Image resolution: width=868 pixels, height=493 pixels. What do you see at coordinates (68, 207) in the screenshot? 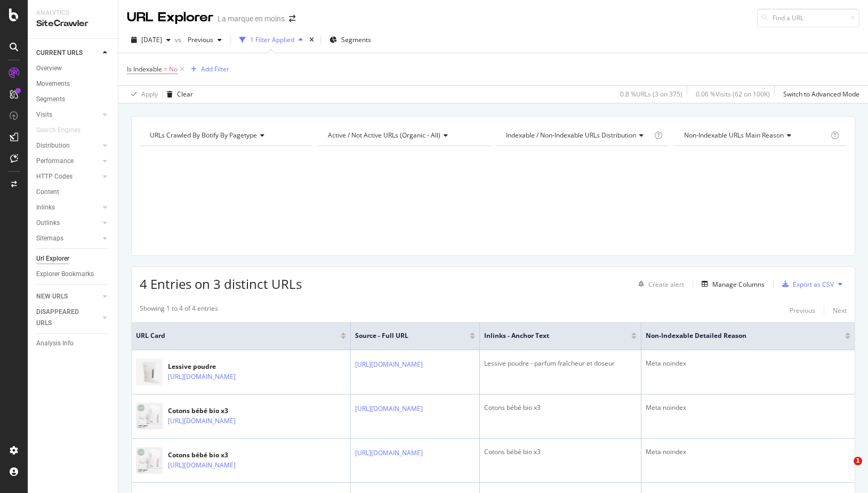
I see `a: Inlinks` at bounding box center [68, 207].